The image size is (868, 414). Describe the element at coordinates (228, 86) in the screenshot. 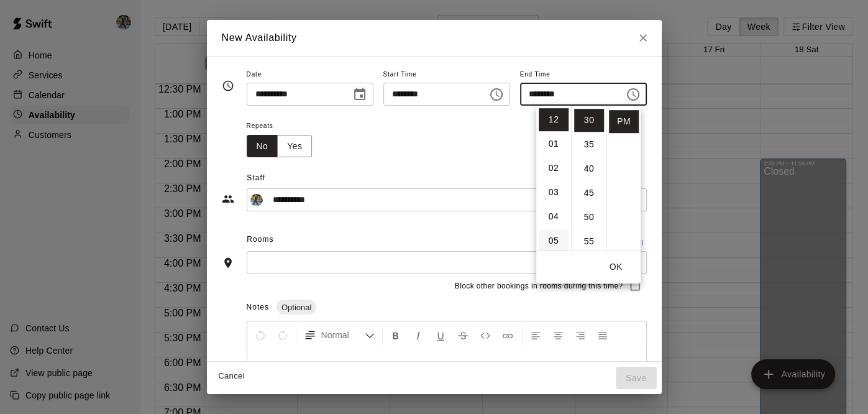

I see `svg: Timing` at that location.